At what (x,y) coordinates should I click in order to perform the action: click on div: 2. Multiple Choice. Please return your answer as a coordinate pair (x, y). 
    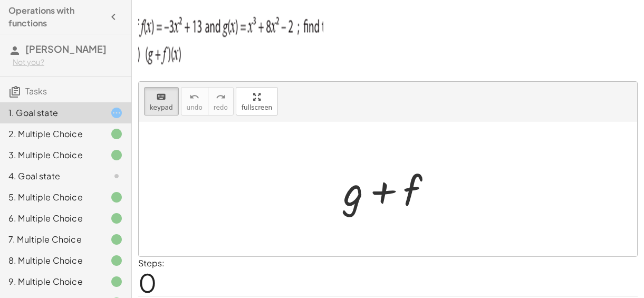
    Looking at the image, I should click on (51, 134).